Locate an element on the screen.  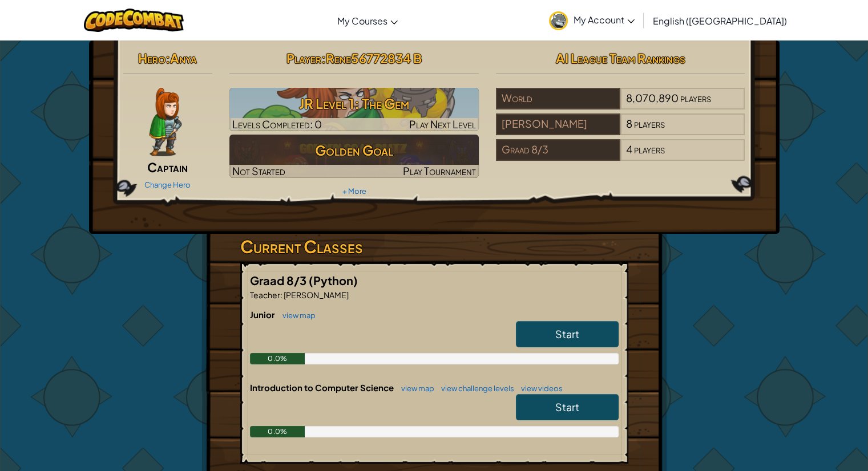
span: My Courses is located at coordinates (362, 21).